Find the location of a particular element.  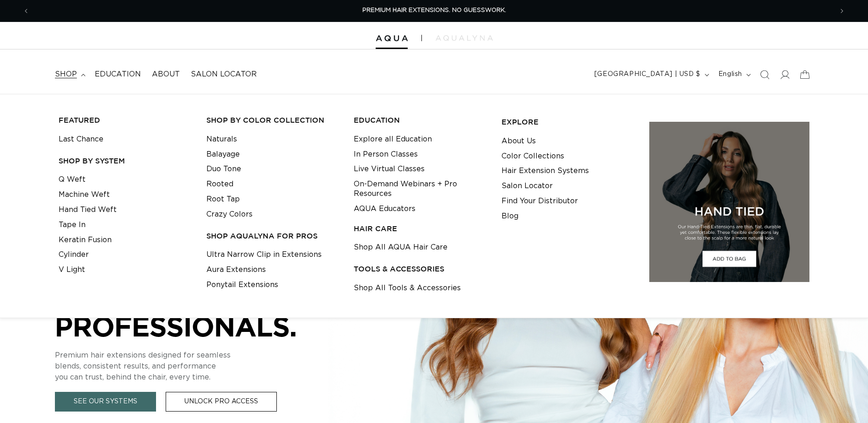

a: Duo Tone is located at coordinates (224, 169).